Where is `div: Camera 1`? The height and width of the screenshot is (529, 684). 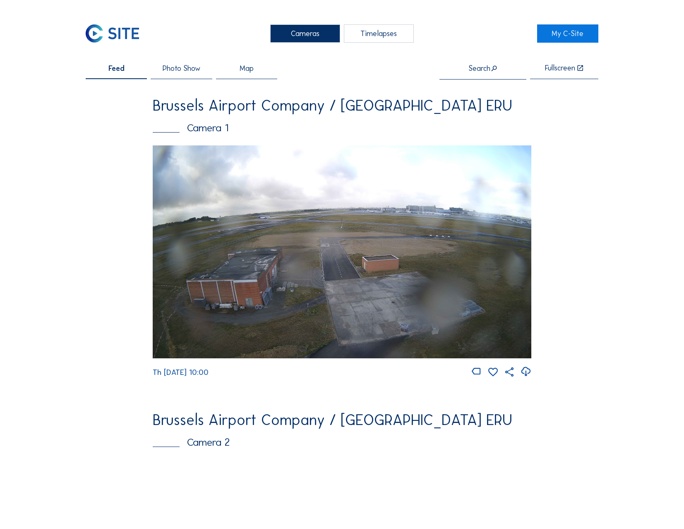
div: Camera 1 is located at coordinates (342, 128).